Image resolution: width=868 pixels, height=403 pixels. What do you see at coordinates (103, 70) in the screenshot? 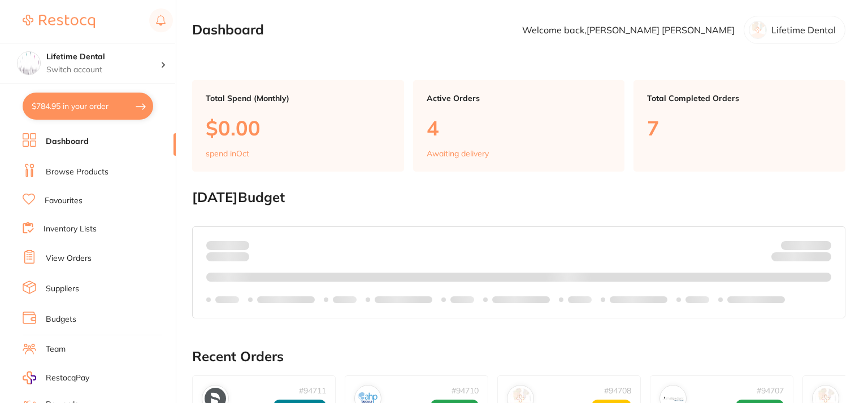
I see `p: Switch account` at bounding box center [103, 70].